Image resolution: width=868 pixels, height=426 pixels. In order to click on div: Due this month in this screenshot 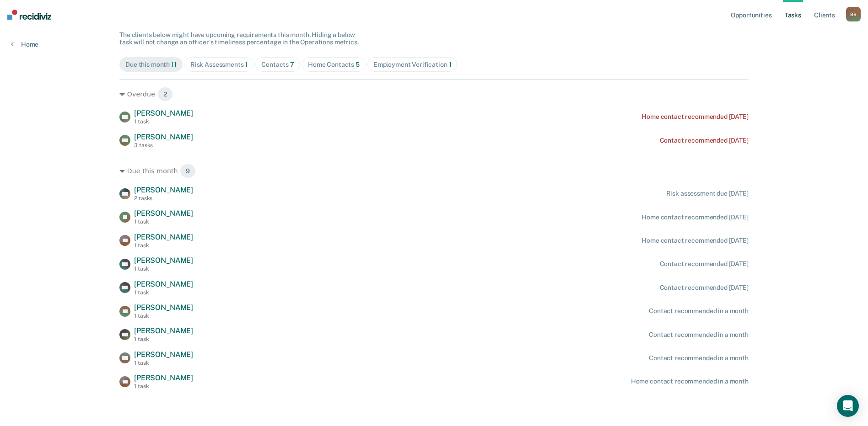, I will do `click(151, 65)`.